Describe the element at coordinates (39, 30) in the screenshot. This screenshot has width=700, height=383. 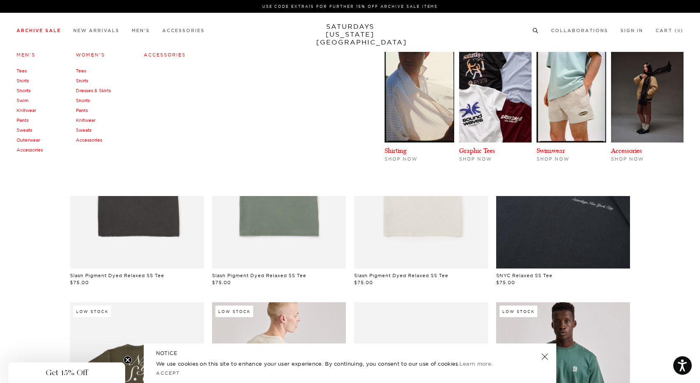
I see `a: Archive Sale` at that location.